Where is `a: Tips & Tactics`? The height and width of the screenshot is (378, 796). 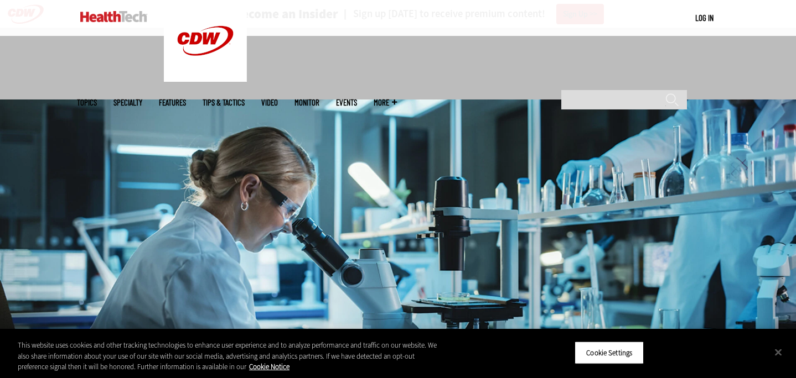
a: Tips & Tactics is located at coordinates (224, 102).